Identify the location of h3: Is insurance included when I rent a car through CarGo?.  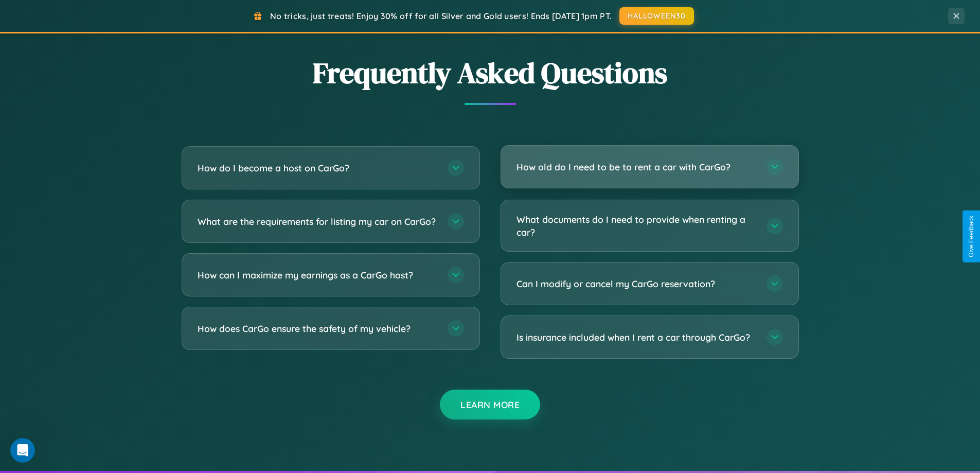
(637, 337).